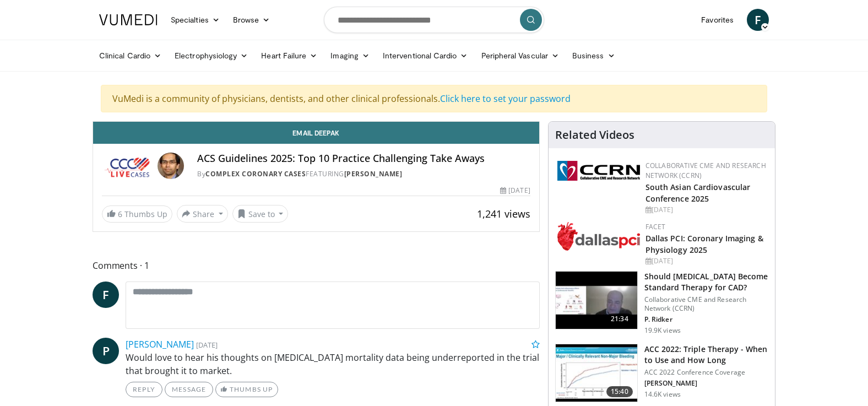 This screenshot has height=406, width=868. What do you see at coordinates (663, 331) in the screenshot?
I see `p: 19.9K views` at bounding box center [663, 331].